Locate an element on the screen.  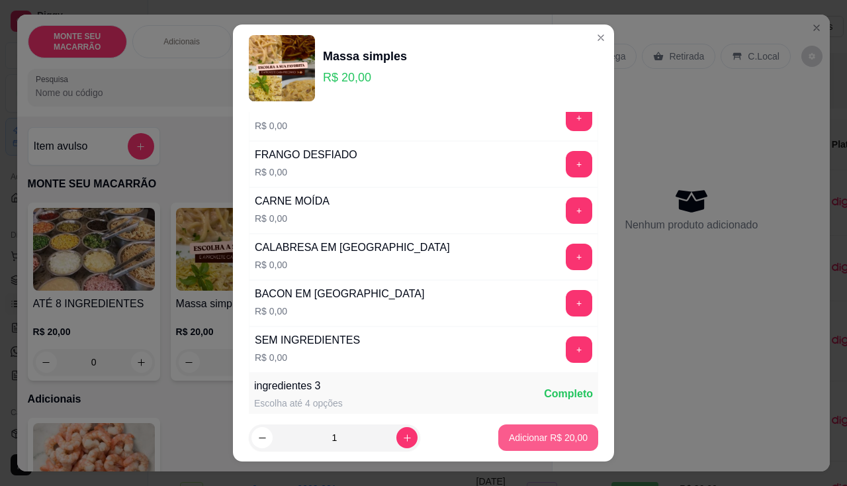
button: decrease-product-quantity is located at coordinates (262, 437).